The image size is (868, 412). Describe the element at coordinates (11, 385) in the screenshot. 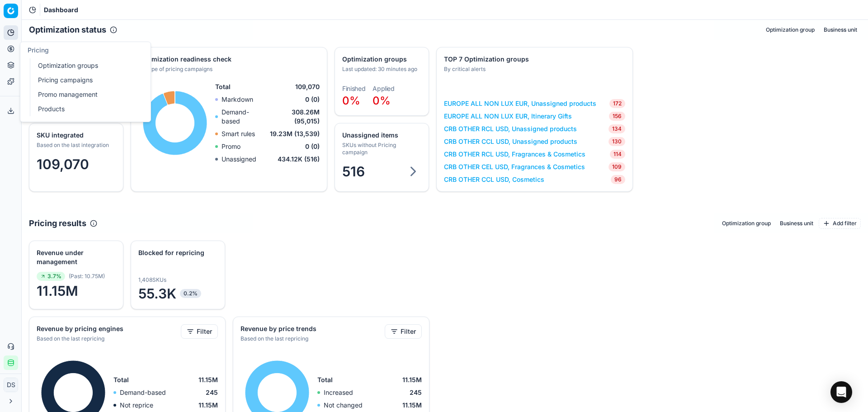

I see `span: DS` at that location.